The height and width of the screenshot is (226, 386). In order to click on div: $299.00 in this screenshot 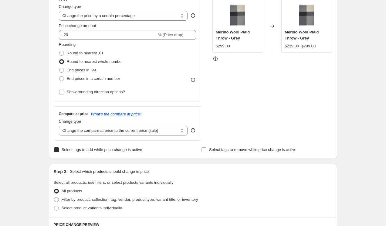, I will do `click(223, 46)`.